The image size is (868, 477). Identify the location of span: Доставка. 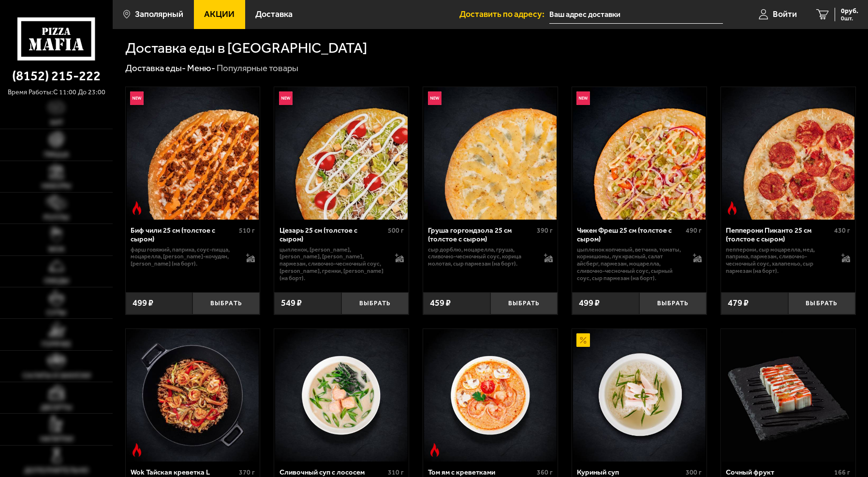
(274, 15).